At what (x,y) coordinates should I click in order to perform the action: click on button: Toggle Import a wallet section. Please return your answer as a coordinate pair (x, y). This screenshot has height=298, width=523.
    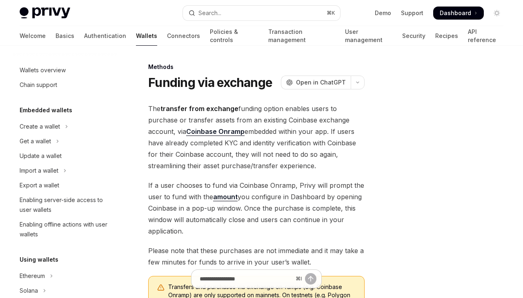
    Looking at the image, I should click on (65, 171).